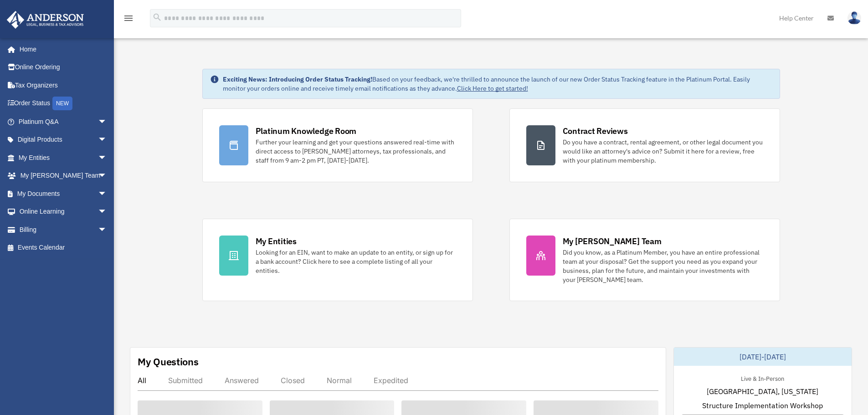  What do you see at coordinates (306, 131) in the screenshot?
I see `div: Platinum Knowledge Room` at bounding box center [306, 131].